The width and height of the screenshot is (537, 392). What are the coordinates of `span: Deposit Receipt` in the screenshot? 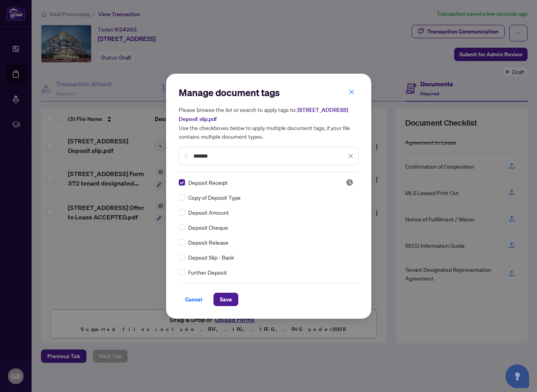 It's located at (208, 182).